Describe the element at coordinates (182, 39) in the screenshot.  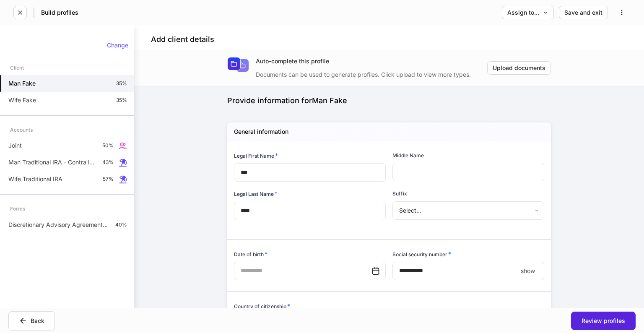
I see `h4: Add client details` at that location.